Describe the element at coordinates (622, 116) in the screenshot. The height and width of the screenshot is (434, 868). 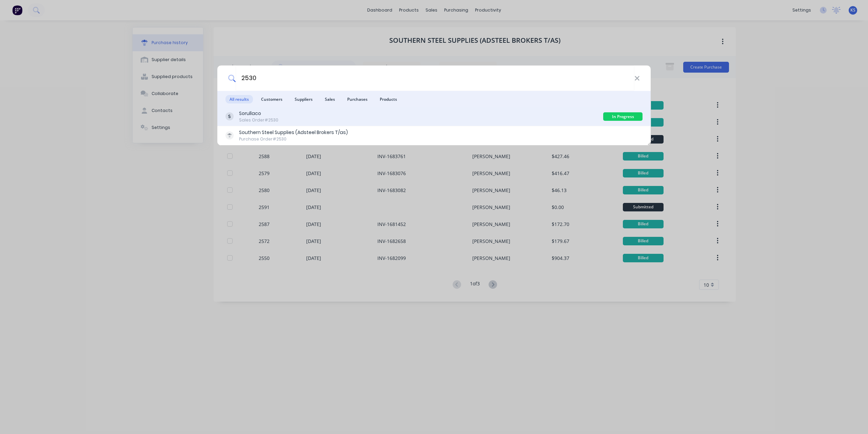
I see `div: In Progress` at that location.